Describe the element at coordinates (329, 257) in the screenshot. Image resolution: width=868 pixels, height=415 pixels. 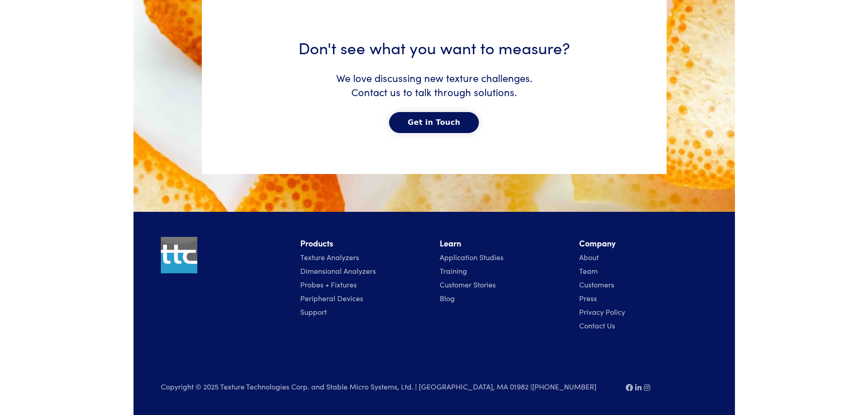
I see `a: Texture Analyzers` at that location.